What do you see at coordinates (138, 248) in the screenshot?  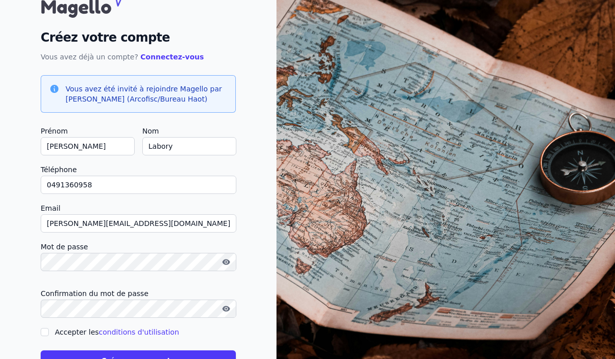 I see `label: Mot de passe` at bounding box center [138, 248].